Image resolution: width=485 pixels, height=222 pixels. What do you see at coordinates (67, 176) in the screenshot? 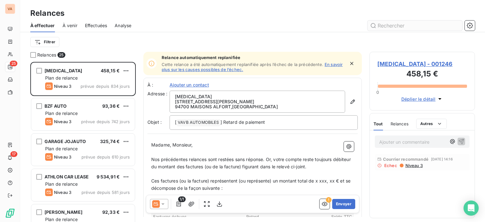
I see `span: ATHLON CAR LEASE` at bounding box center [67, 176].